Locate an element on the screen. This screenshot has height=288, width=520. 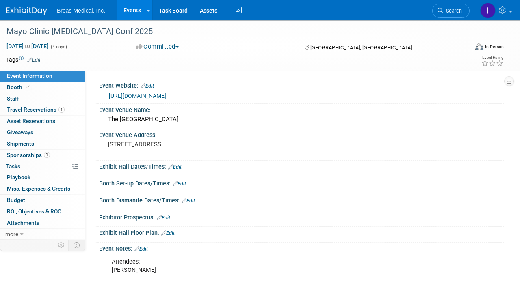
div: Event Website: is located at coordinates (301, 85).